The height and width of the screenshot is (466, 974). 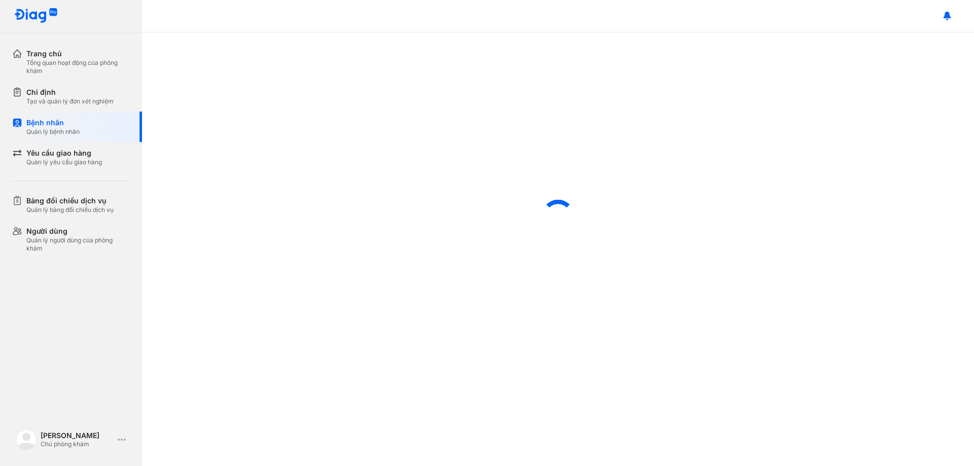 What do you see at coordinates (77, 444) in the screenshot?
I see `div: Chủ phòng khám` at bounding box center [77, 444].